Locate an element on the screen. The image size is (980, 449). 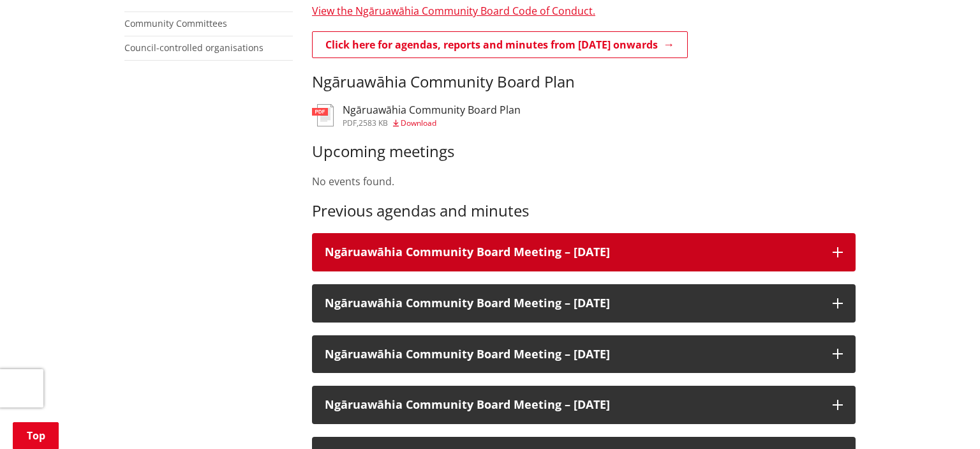
a: Council-controlled organisations is located at coordinates (194, 47).